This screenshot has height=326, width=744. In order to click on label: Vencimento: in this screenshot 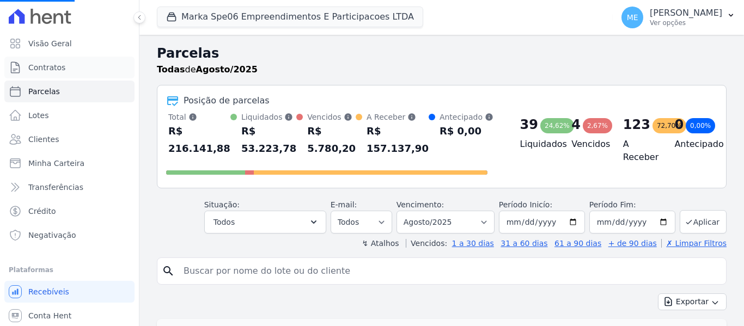, I will do `click(420, 205)`.